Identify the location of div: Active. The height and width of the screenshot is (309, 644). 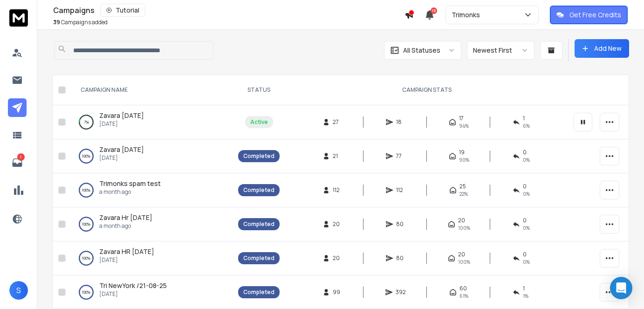
(259, 122).